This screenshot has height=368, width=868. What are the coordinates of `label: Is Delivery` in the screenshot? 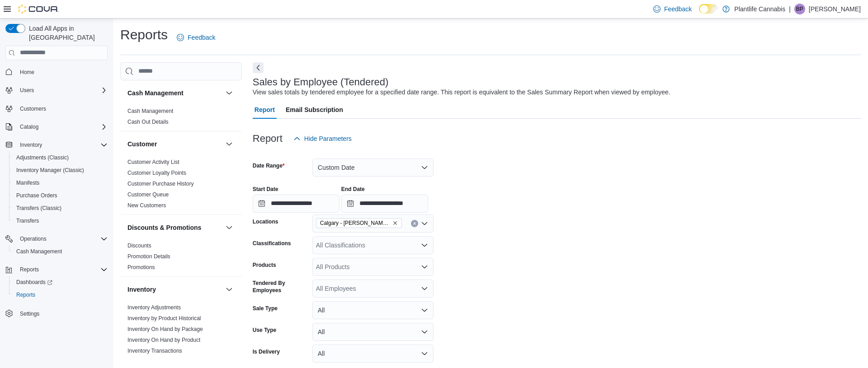 It's located at (266, 352).